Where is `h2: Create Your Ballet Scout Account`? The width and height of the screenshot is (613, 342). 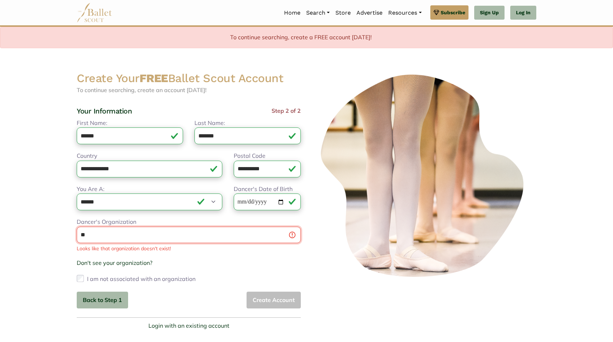
h2: Create Your Ballet Scout Account is located at coordinates (189, 78).